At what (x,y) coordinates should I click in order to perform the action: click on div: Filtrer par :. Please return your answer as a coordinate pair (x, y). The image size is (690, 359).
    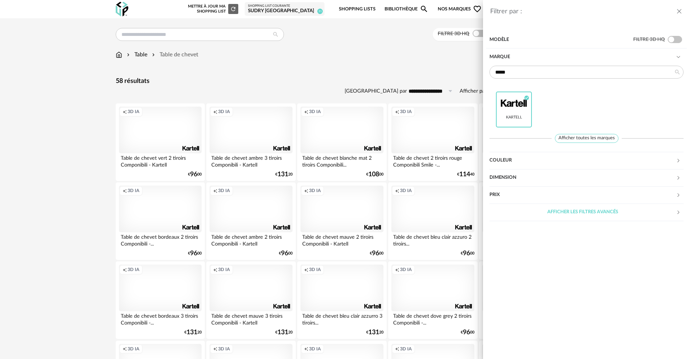
    Looking at the image, I should click on (583, 12).